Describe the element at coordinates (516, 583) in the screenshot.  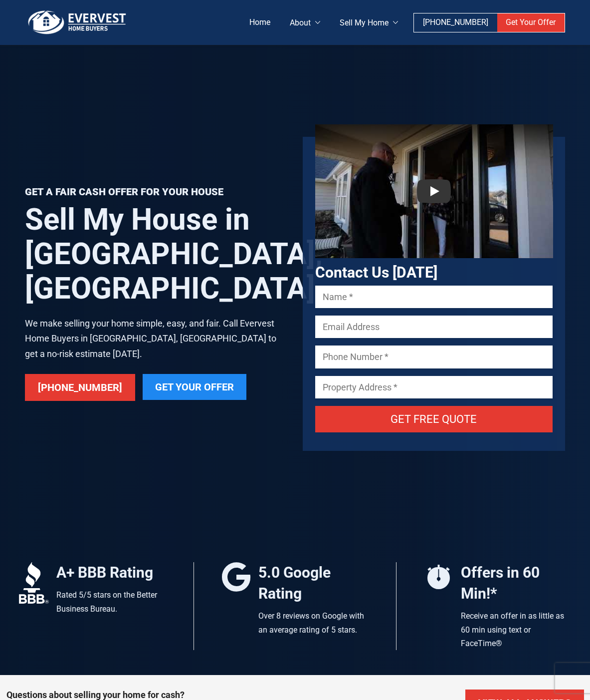
I see `h4: Offers in 60 Min!*` at that location.